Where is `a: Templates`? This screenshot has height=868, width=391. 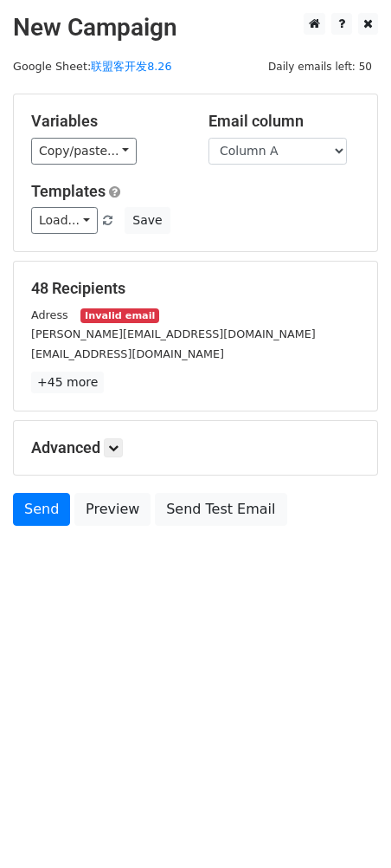
a: Templates is located at coordinates (68, 191).